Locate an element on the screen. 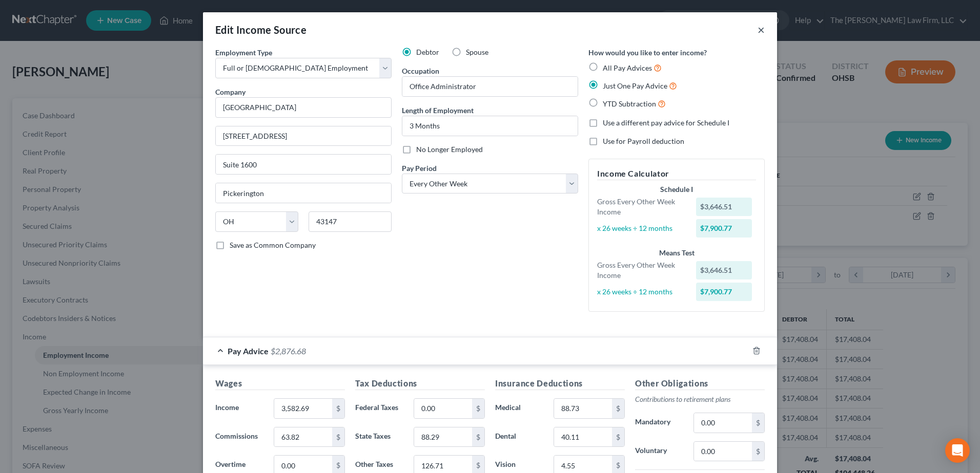 The height and width of the screenshot is (473, 980). label: Commissions is located at coordinates (239, 437).